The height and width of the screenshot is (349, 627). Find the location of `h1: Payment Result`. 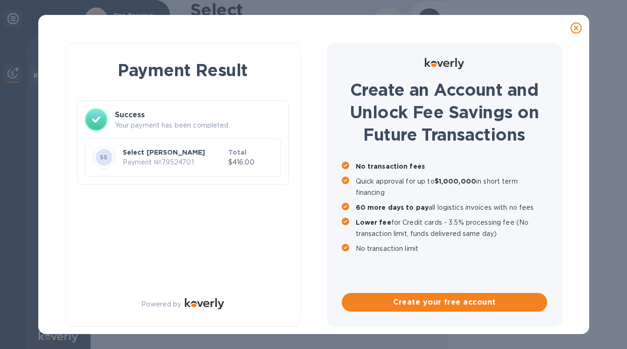

h1: Payment Result is located at coordinates (183, 70).